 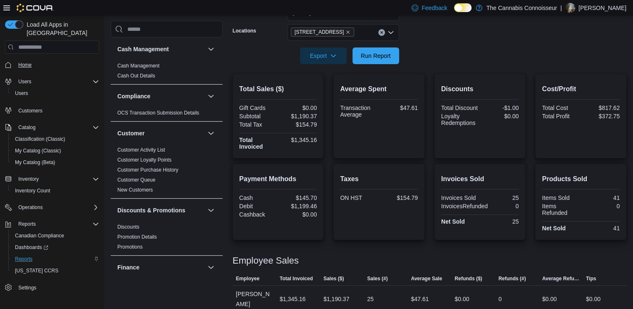 What do you see at coordinates (459, 108) in the screenshot?
I see `div: Total Discount` at bounding box center [459, 108].